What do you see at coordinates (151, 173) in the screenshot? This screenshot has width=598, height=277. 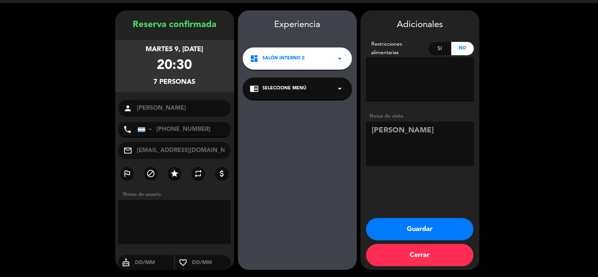 I see `i: block` at bounding box center [151, 173].